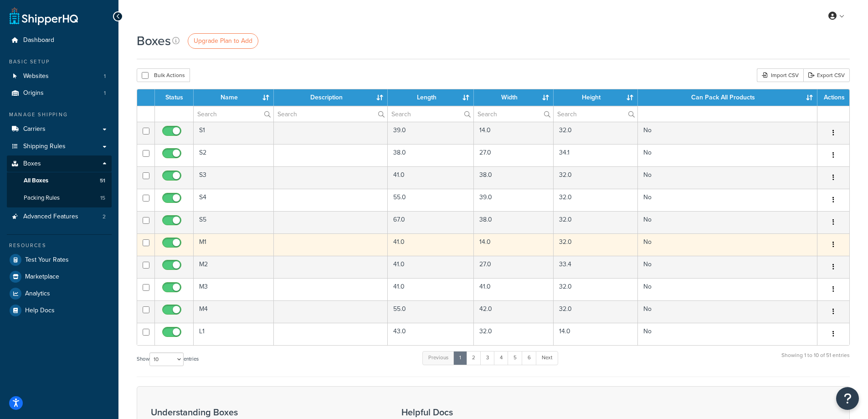  I want to click on a: Marketplace, so click(60, 277).